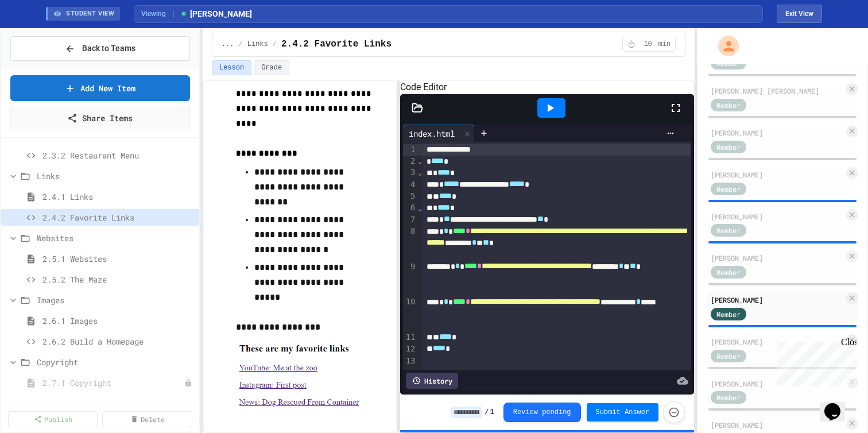 This screenshot has width=868, height=433. Describe the element at coordinates (147, 419) in the screenshot. I see `a: Delete` at that location.